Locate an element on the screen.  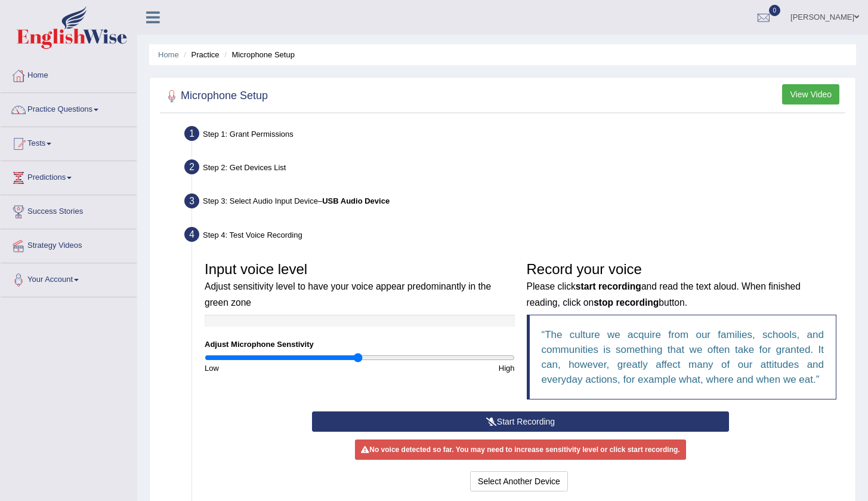
b: USB Audio Device is located at coordinates (355, 200).